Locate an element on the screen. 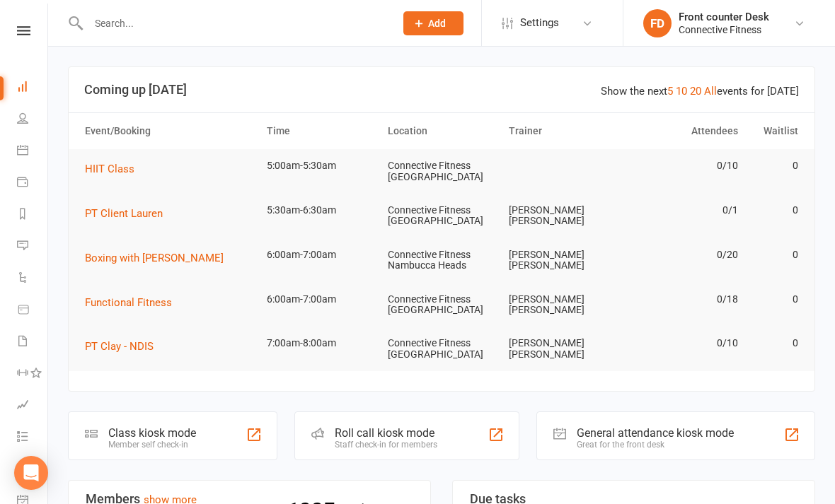  span: Add is located at coordinates (436, 23).